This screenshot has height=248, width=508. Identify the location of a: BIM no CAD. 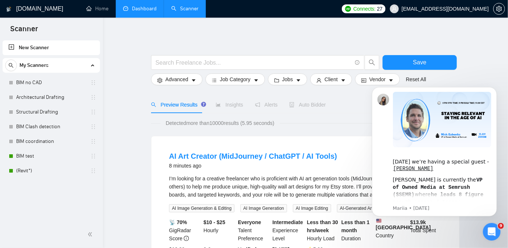
(51, 83).